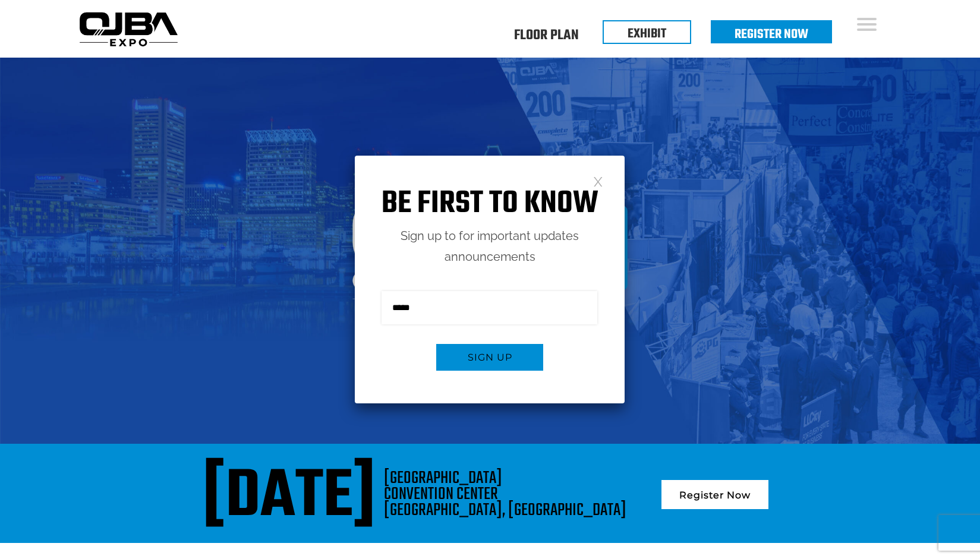 This screenshot has width=980, height=559. Describe the element at coordinates (597, 181) in the screenshot. I see `a: Close` at that location.